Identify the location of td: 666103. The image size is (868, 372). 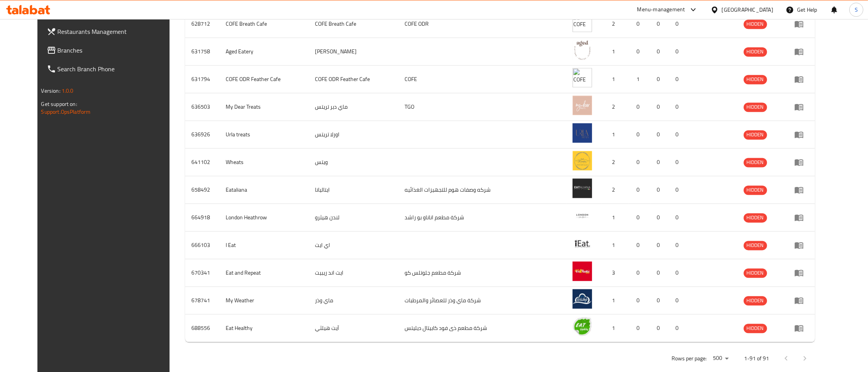
(202, 245).